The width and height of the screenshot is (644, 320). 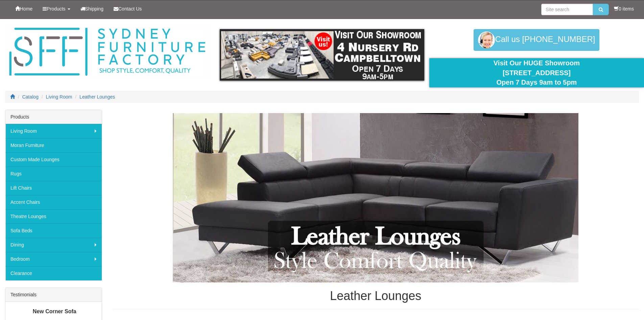 What do you see at coordinates (92, 9) in the screenshot?
I see `a: Shipping` at bounding box center [92, 9].